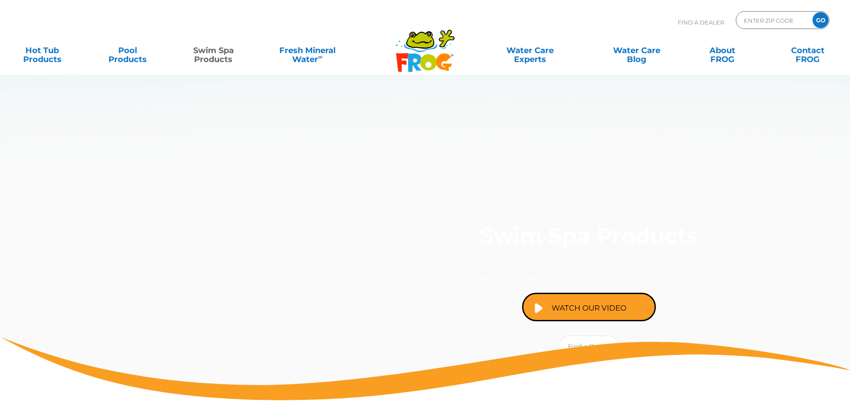  Describe the element at coordinates (701, 22) in the screenshot. I see `p: Find A Dealer` at that location.